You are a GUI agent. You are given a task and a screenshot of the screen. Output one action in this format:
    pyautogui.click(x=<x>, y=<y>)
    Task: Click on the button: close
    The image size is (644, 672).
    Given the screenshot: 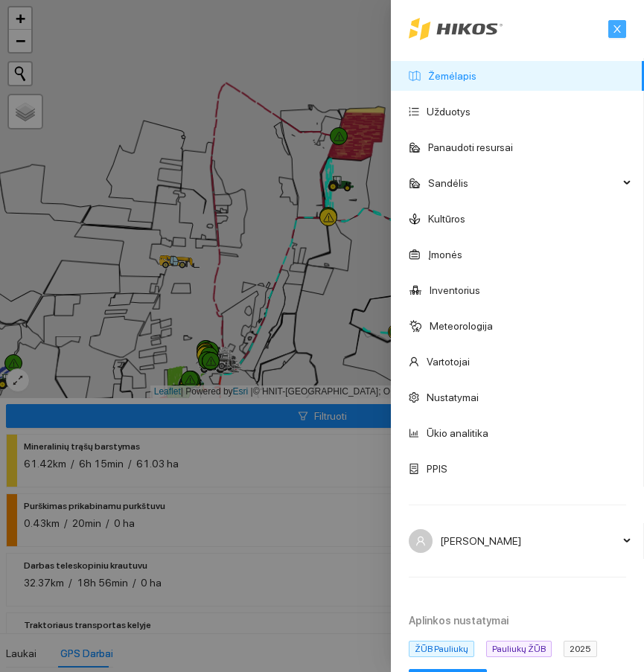 What is the action you would take?
    pyautogui.click(x=618, y=29)
    